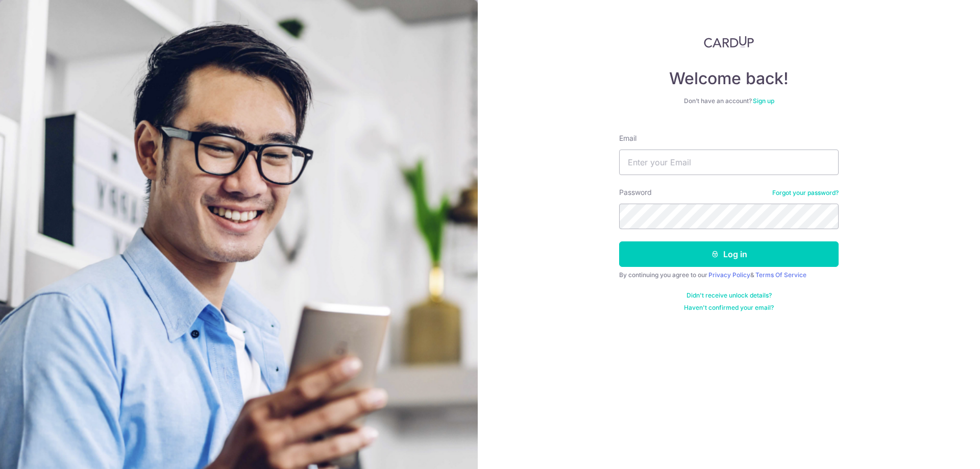 The image size is (980, 469). I want to click on label: Email, so click(628, 138).